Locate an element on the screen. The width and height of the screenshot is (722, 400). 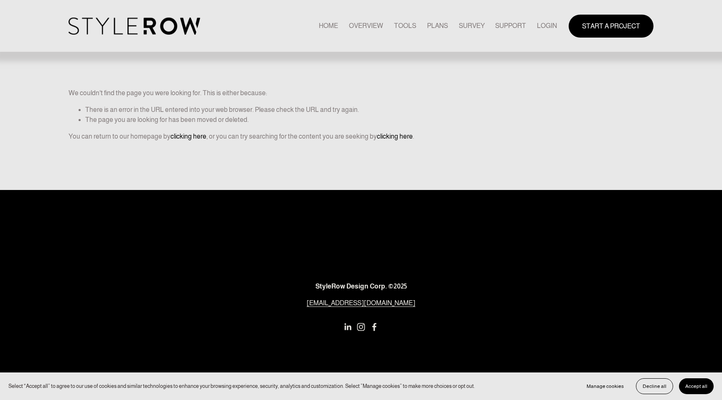
a: SURVEY is located at coordinates (471, 26).